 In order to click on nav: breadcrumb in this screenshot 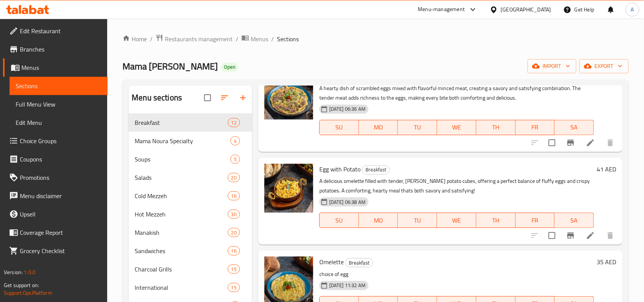, I will do `click(376, 39)`.